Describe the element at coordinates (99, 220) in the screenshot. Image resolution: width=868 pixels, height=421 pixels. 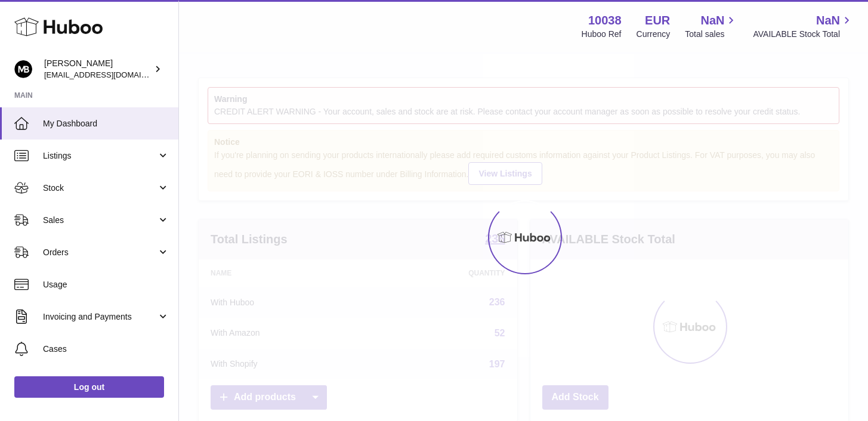
I see `span: Sales` at that location.